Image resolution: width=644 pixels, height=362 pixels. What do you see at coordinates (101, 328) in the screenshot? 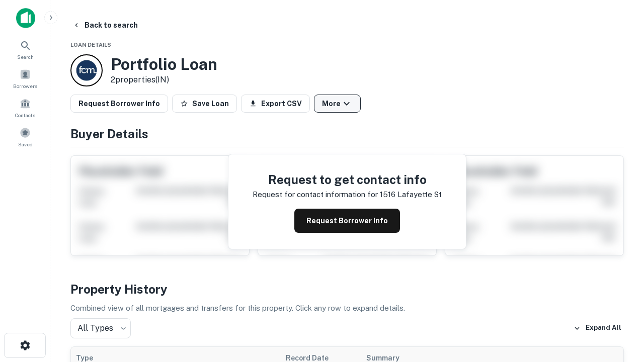
I see `div: All Types` at bounding box center [101, 328].